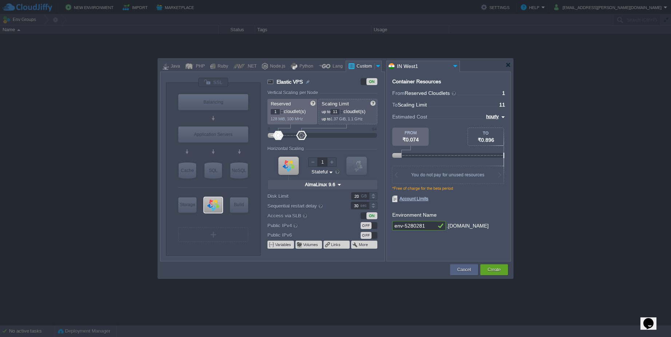  Describe the element at coordinates (304, 235) in the screenshot. I see `label: Public IPv6` at that location.